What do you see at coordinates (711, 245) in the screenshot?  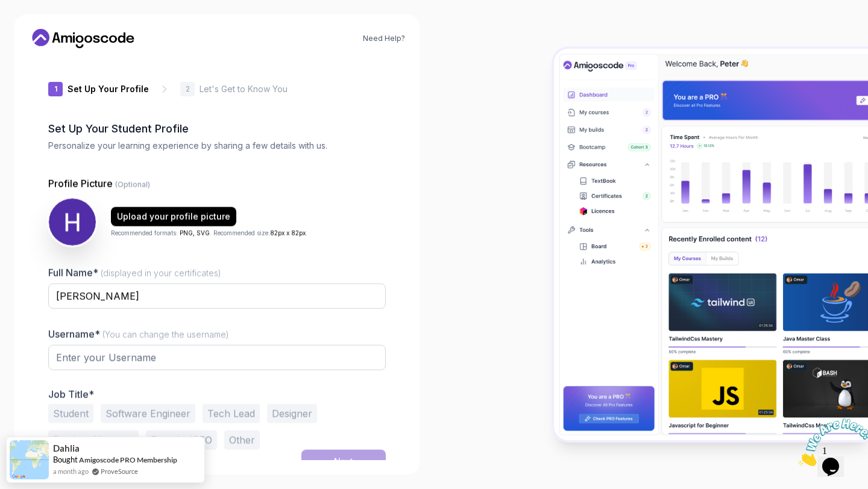 I see `img: Amigoscode Dashboard` at bounding box center [711, 245].